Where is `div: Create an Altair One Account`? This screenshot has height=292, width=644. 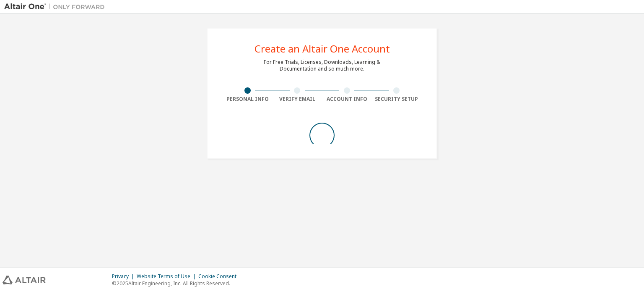
div: Create an Altair One Account is located at coordinates (322, 49).